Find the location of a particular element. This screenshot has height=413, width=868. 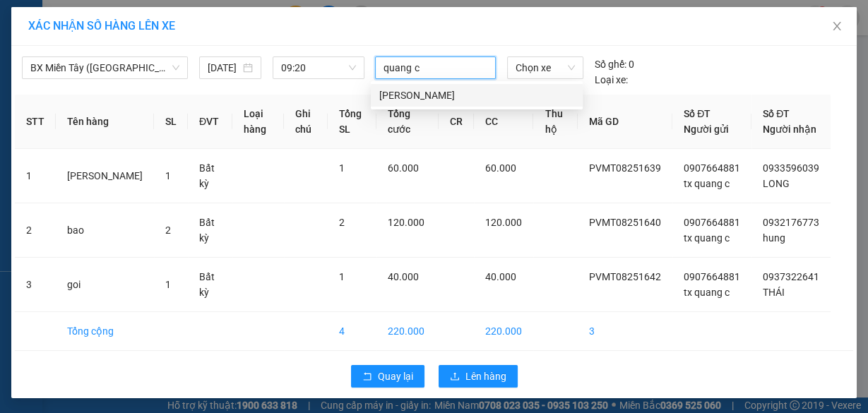

input: 13/08/2025 is located at coordinates (224, 68).